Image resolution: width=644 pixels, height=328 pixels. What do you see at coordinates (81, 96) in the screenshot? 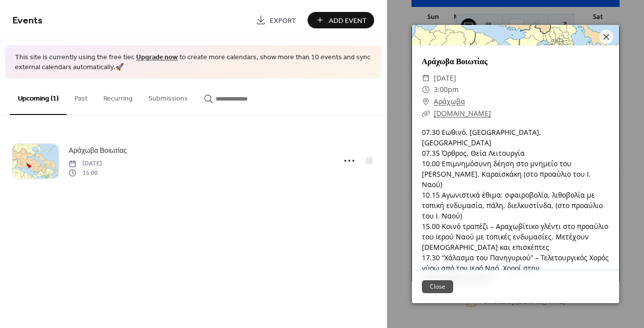
I see `button: Past` at bounding box center [81, 96].